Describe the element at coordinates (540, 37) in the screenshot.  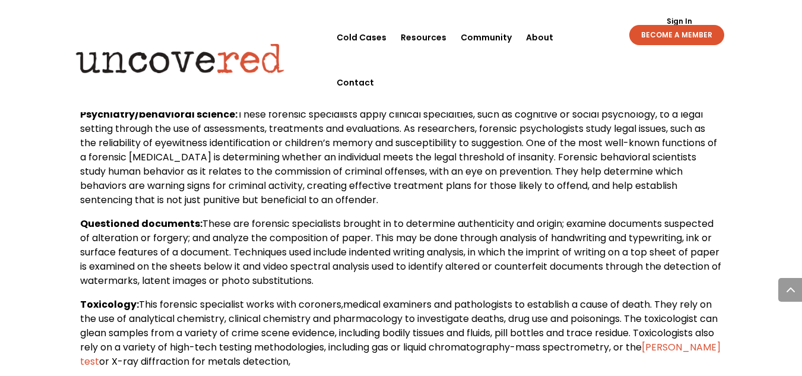
I see `a: About` at that location.